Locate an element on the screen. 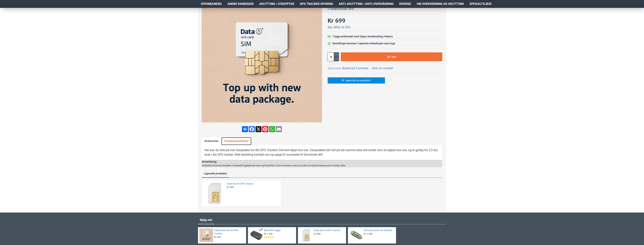  div: Anmerkning: is located at coordinates (273, 162).